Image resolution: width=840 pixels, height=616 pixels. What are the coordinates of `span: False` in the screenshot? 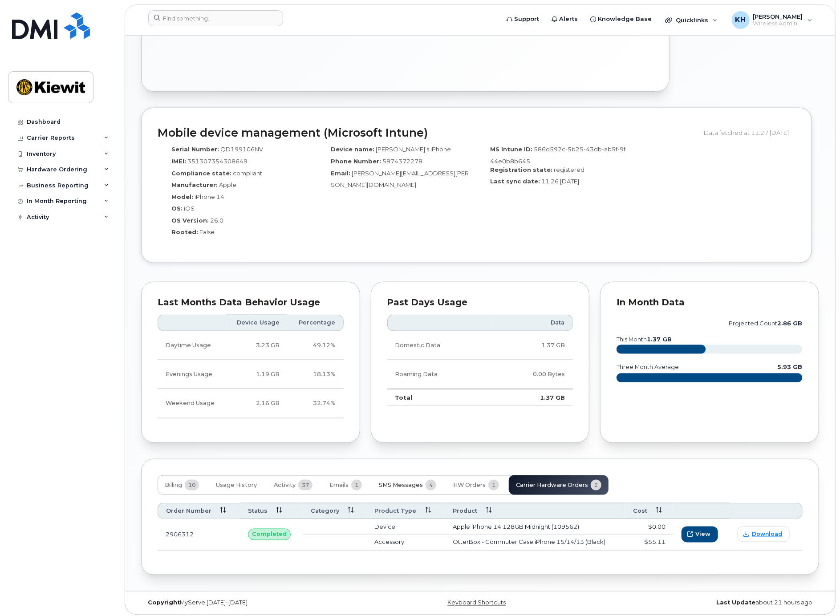 It's located at (207, 232).